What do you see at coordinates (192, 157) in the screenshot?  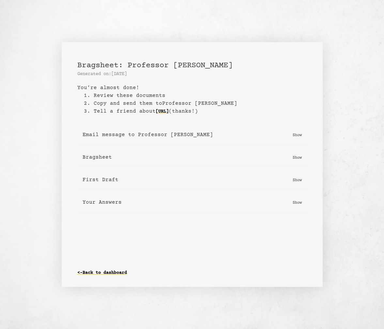 I see `button: Bragsheet Show` at bounding box center [192, 157].